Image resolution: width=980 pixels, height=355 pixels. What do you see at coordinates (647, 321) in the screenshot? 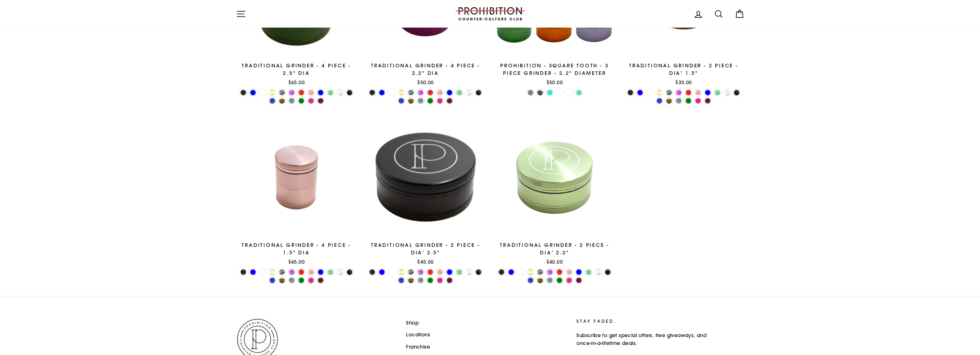
I see `p: STAY FADED.` at bounding box center [647, 321].